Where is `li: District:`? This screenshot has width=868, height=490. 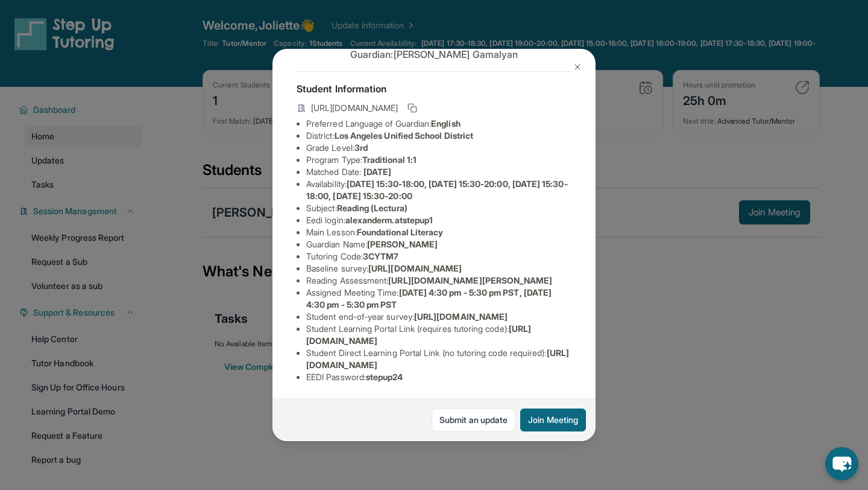 li: District: is located at coordinates (439, 136).